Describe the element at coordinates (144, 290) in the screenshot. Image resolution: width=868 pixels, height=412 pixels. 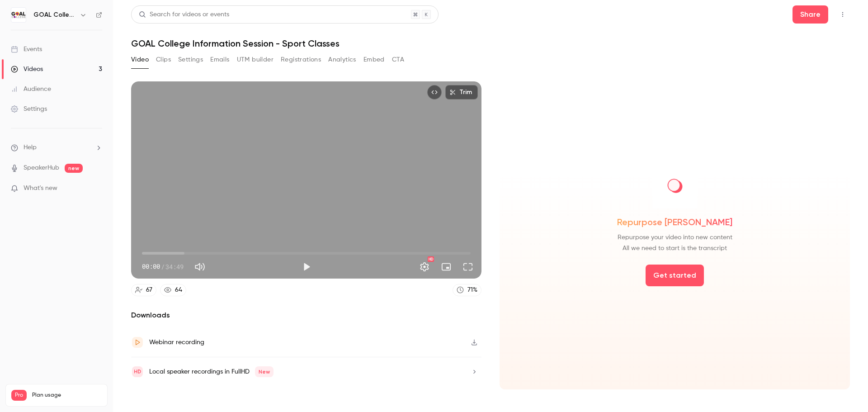
I see `a: 67` at that location.